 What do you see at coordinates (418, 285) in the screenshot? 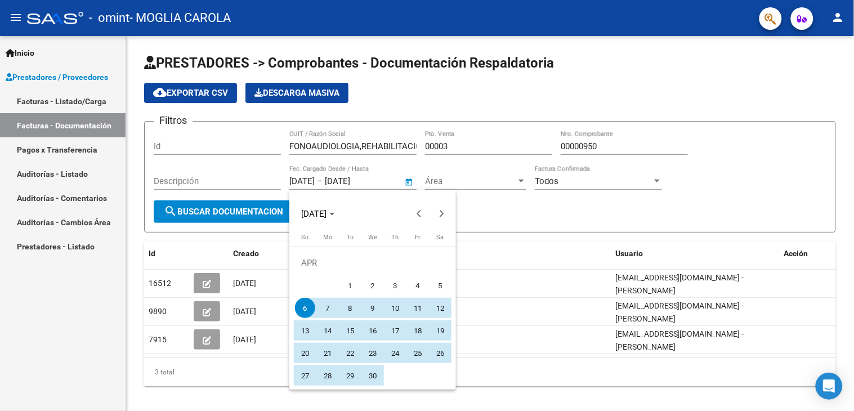
I see `button: April 4, 2025` at bounding box center [418, 285].